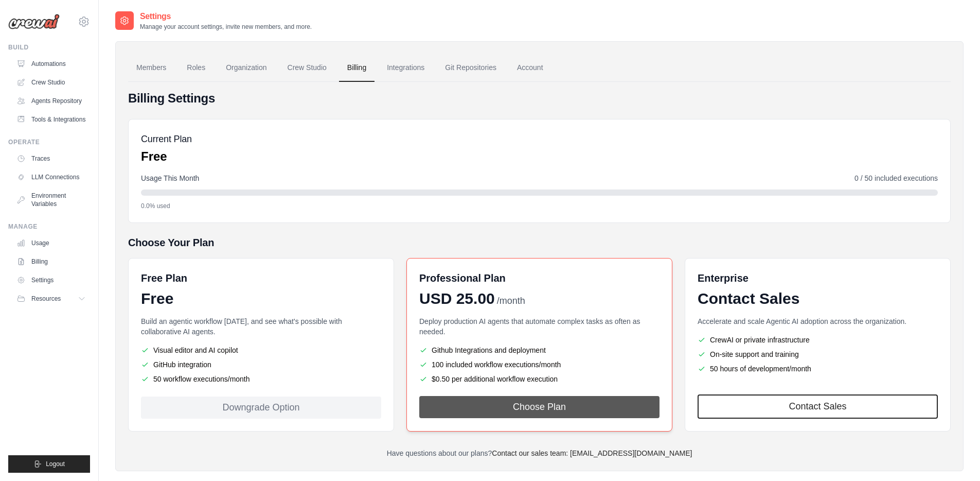  I want to click on a: Contact Sales, so click(818, 406).